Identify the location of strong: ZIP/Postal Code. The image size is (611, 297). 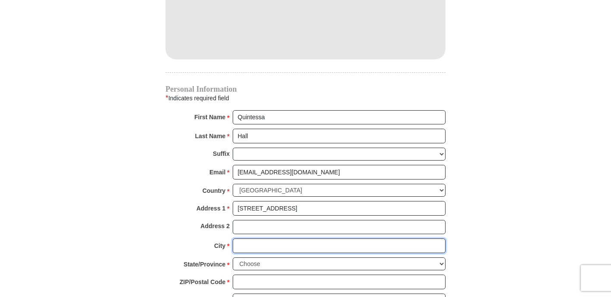
(203, 282).